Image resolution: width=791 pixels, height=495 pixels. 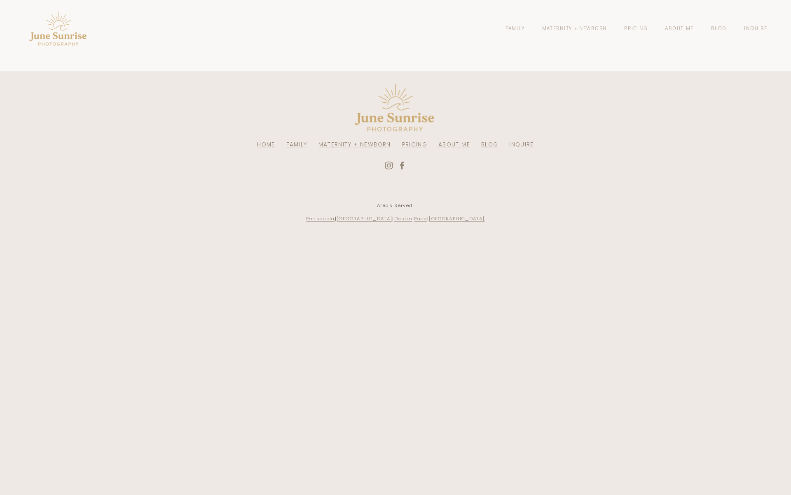 What do you see at coordinates (402, 165) in the screenshot?
I see `a: Facebook` at bounding box center [402, 165].